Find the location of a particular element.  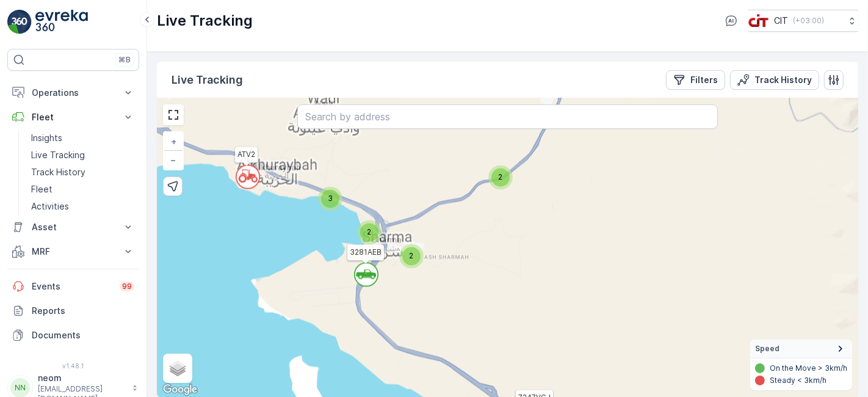

p: ( +03:00 ) is located at coordinates (808, 21).